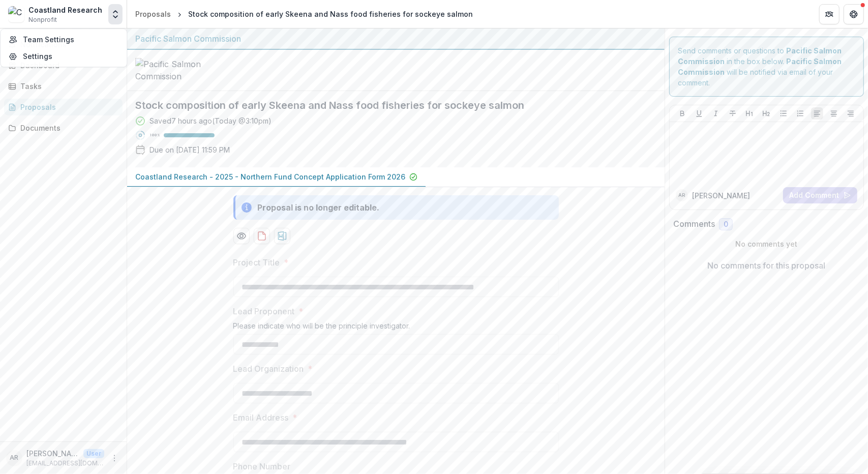 Image resolution: width=868 pixels, height=474 pixels. I want to click on div: Please indicate who will be the principle investigator., so click(396, 327).